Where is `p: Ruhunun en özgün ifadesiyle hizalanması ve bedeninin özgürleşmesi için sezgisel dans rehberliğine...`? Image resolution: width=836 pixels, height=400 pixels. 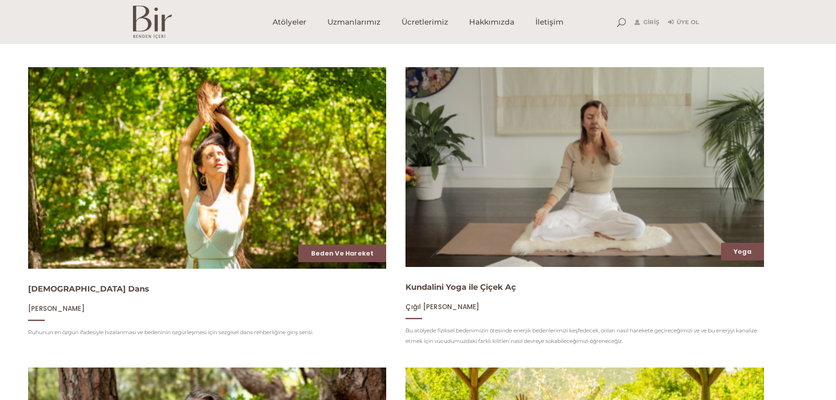
p: Ruhunun en özgün ifadesiyle hizalanması ve bedeninin özgürleşmesi için sezgisel dans rehberliğine... is located at coordinates (207, 332).